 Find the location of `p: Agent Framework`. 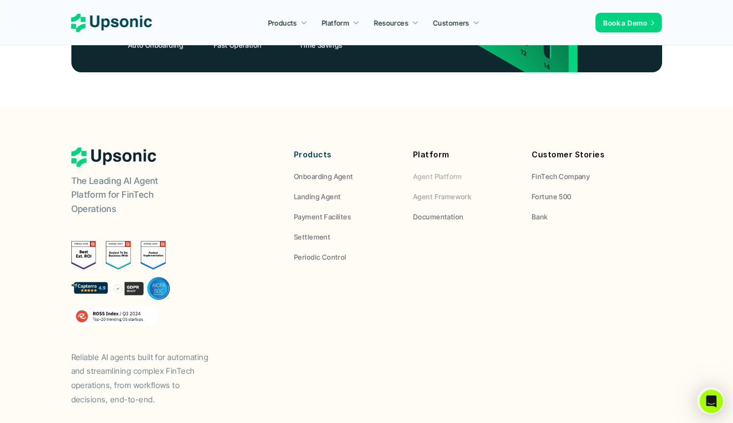

p: Agent Framework is located at coordinates (442, 196).